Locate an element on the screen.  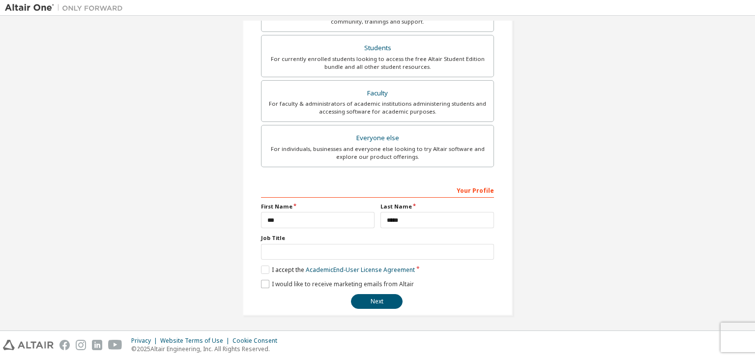
label: First Name is located at coordinates (318, 207).